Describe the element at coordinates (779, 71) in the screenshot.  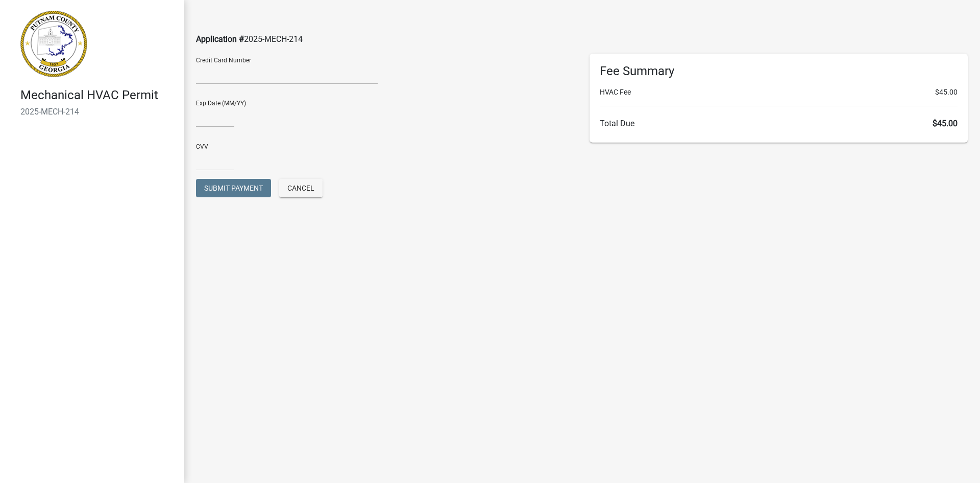
I see `h6: Fee Summary` at that location.